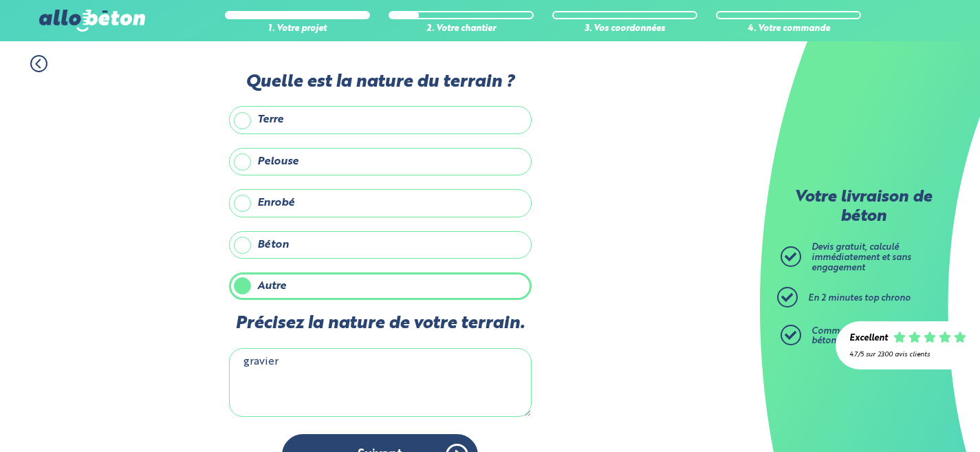  What do you see at coordinates (788, 29) in the screenshot?
I see `div: 4. Votre commande` at bounding box center [788, 29].